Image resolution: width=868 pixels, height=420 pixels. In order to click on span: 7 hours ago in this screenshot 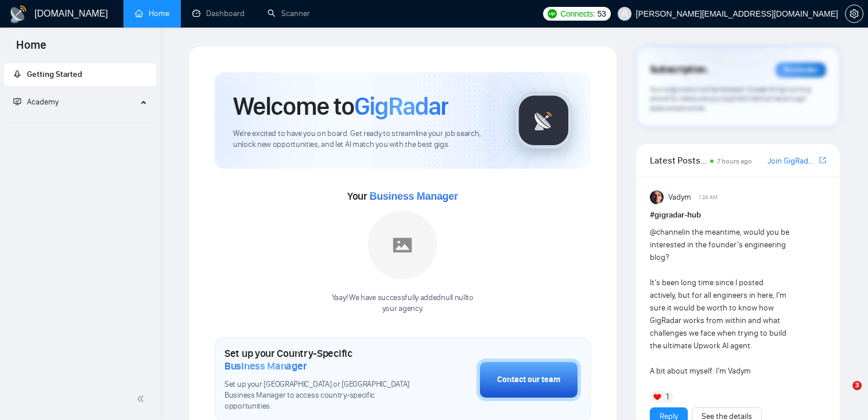, I will do `click(735, 161)`.